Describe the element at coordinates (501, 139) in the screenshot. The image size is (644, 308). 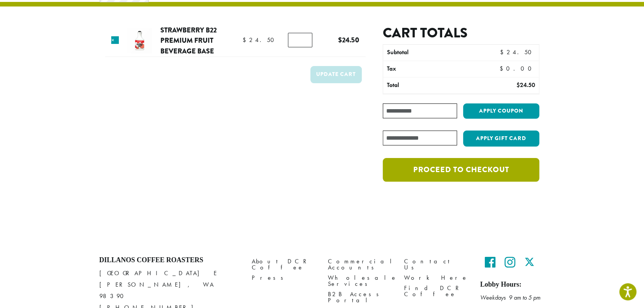
I see `button: Apply Gift Card` at that location.